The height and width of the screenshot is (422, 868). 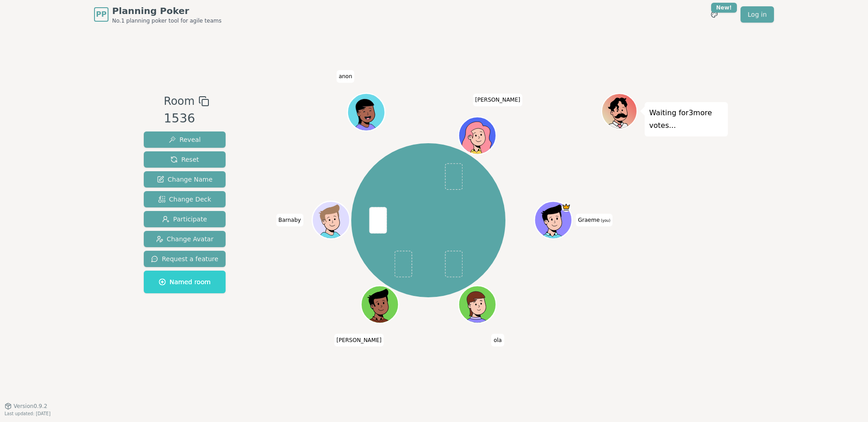 What do you see at coordinates (186, 118) in the screenshot?
I see `div: 1536` at bounding box center [186, 118].